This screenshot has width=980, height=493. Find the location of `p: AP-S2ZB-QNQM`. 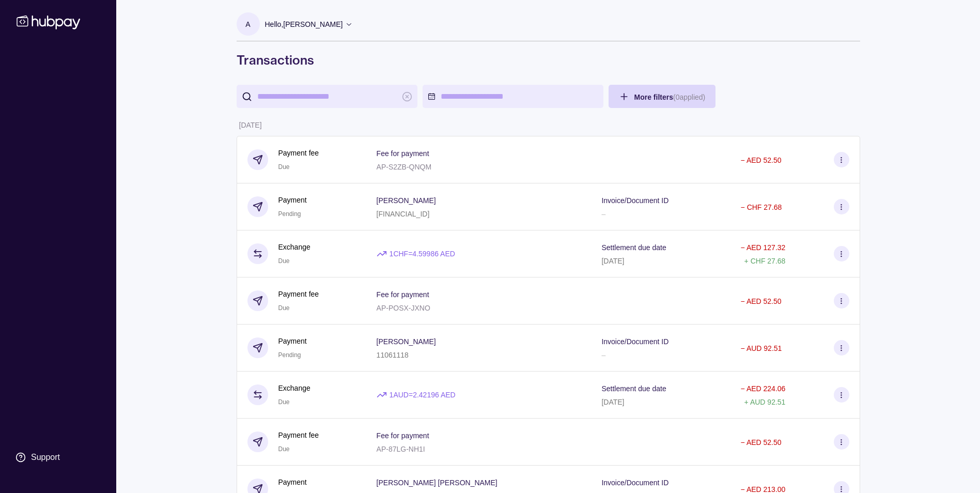

p: AP-S2ZB-QNQM is located at coordinates (404, 166).